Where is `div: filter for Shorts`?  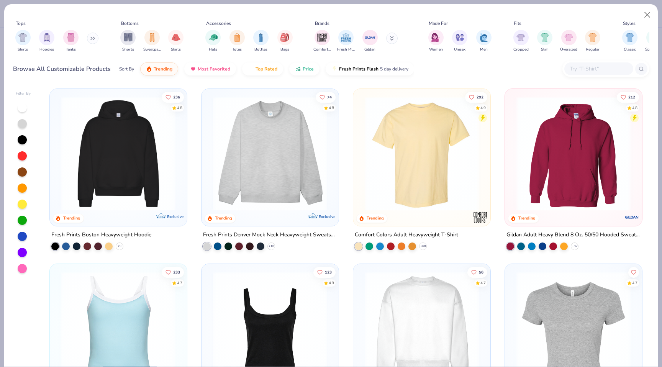 div: filter for Shorts is located at coordinates (128, 41).